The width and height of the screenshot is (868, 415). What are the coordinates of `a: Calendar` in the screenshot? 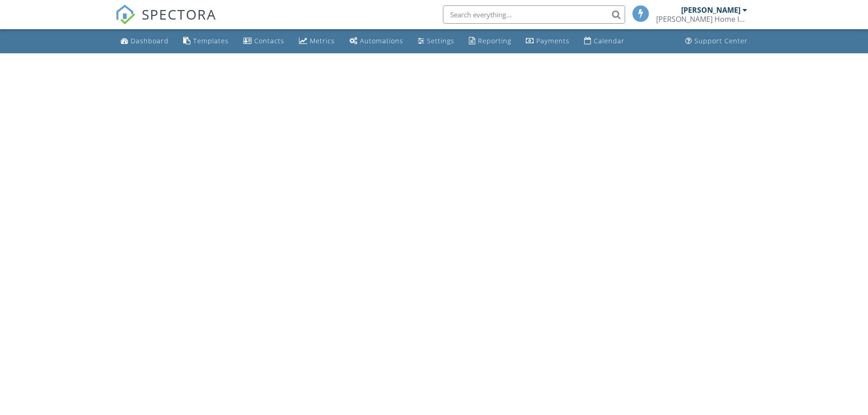 It's located at (604, 41).